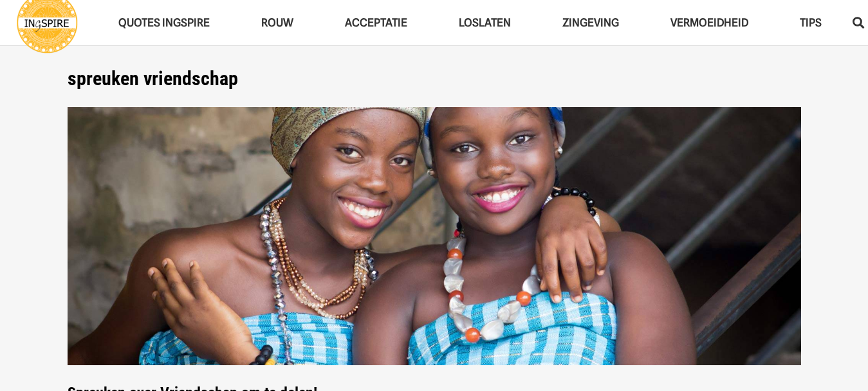 The height and width of the screenshot is (391, 868). Describe the element at coordinates (710, 22) in the screenshot. I see `span: VERMOEIDHEID` at that location.